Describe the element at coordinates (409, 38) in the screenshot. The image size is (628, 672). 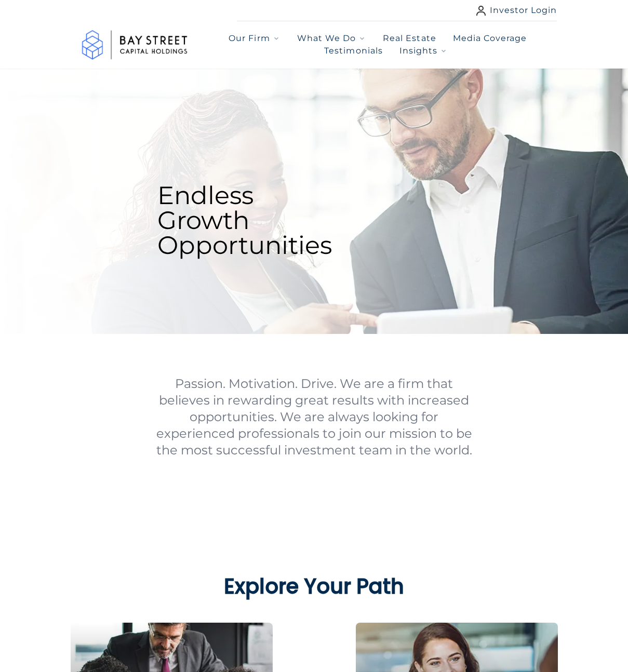
I see `a: Real Estate` at that location.